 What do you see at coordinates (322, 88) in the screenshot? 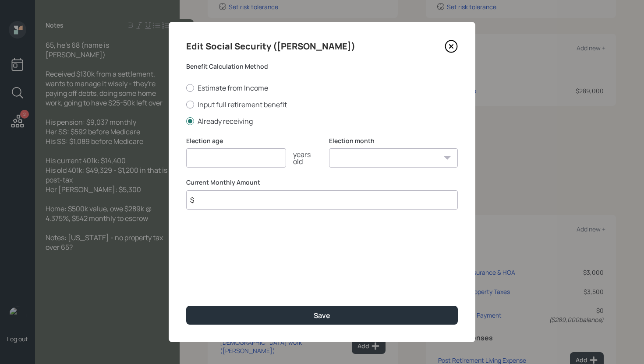
I see `label: Estimate from Income` at bounding box center [322, 88].